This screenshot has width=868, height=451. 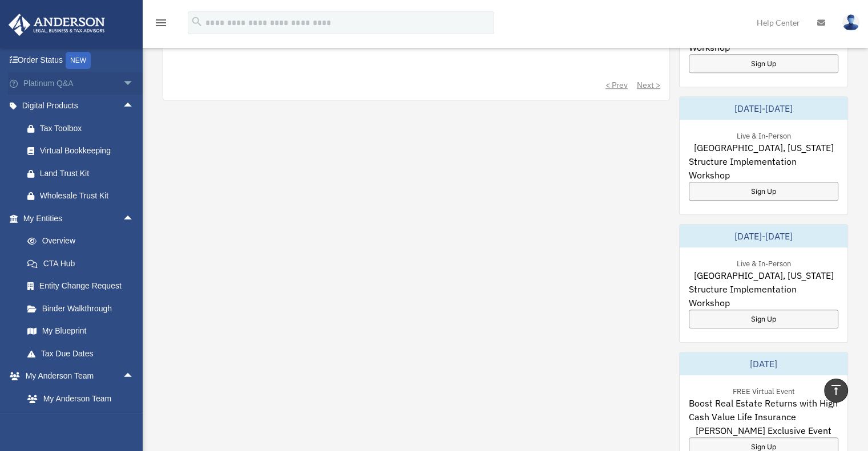 What do you see at coordinates (83, 264) in the screenshot?
I see `a: CTA Hub` at bounding box center [83, 264].